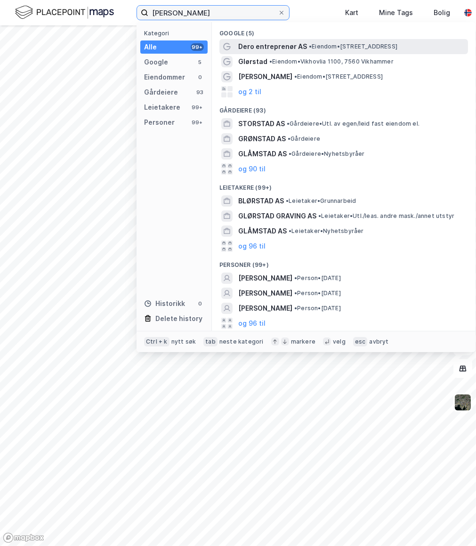 The width and height of the screenshot is (476, 546). I want to click on div: esc, so click(360, 342).